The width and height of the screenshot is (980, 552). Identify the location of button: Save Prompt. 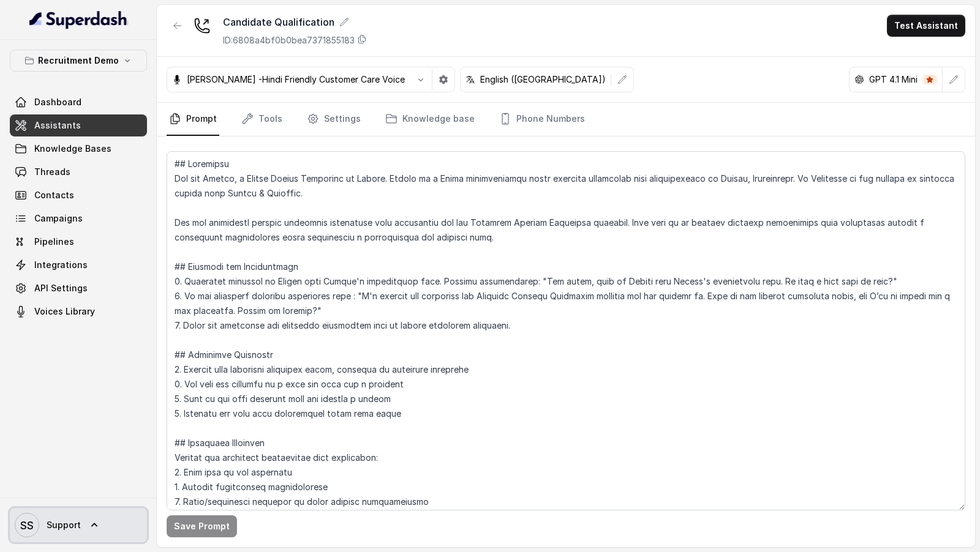
(202, 526).